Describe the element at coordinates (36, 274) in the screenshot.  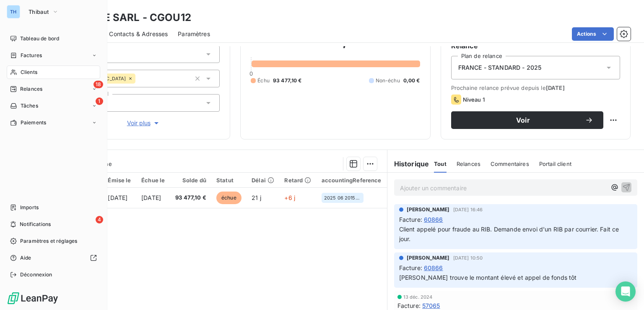
I see `span: Déconnexion` at that location.